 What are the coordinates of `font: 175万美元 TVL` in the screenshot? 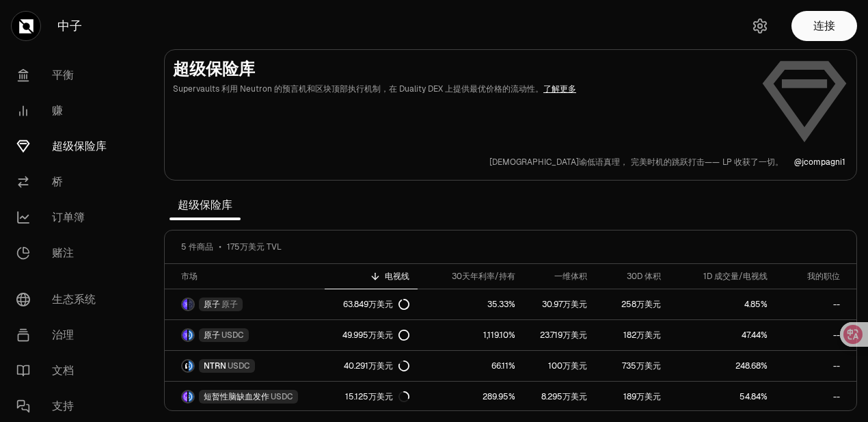 It's located at (254, 247).